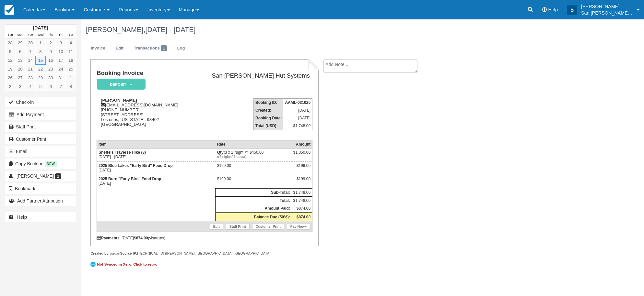 Image resolution: width=644 pixels, height=296 pixels. What do you see at coordinates (10, 35) in the screenshot?
I see `th: Sun` at bounding box center [10, 35].